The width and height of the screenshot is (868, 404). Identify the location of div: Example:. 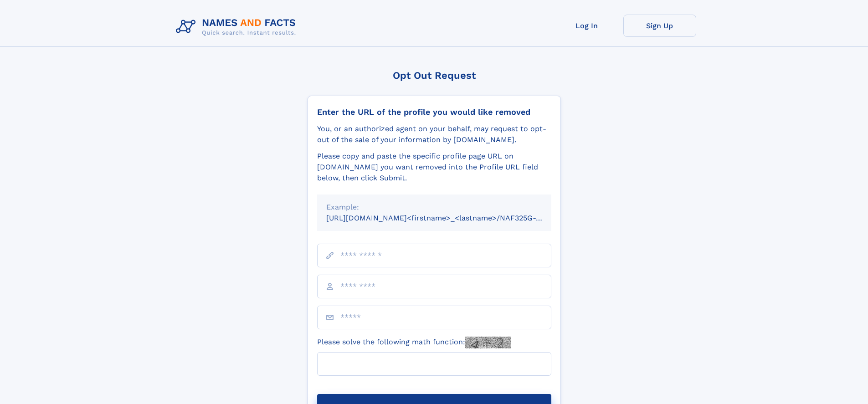
(434, 207).